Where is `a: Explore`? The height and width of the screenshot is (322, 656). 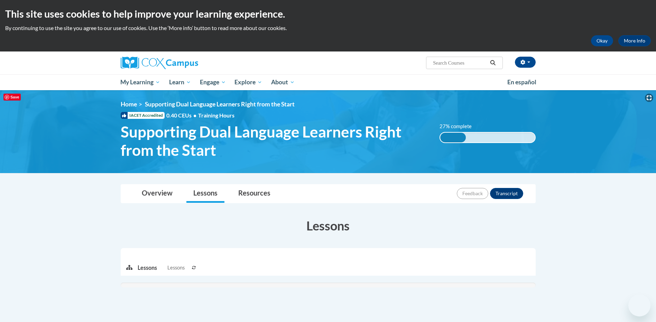
a: Explore is located at coordinates (248, 82).